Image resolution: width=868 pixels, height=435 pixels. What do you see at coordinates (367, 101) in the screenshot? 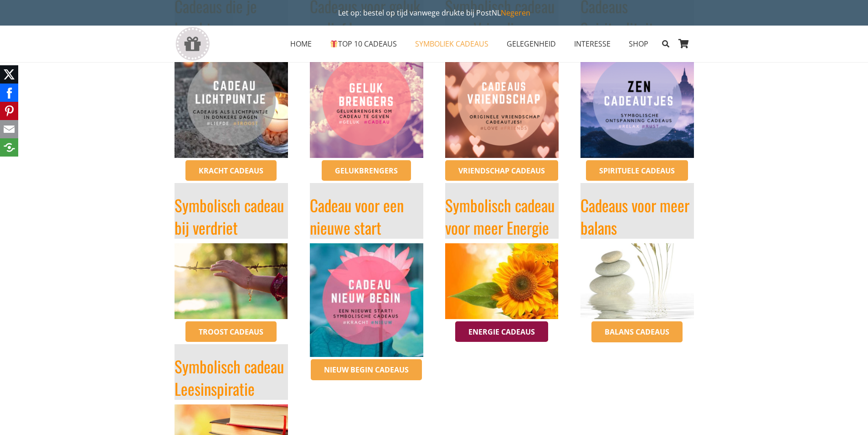
I see `img: Geef een geluksbrenger cadeau! Leuk voor een goede vriendin, collega of voor een verjaardag ed` at bounding box center [367, 101].